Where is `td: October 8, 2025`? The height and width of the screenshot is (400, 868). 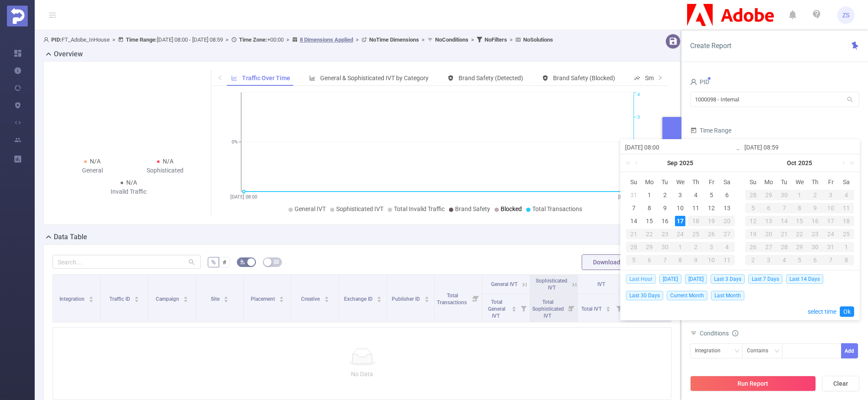 td: October 8, 2025 is located at coordinates (681, 260).